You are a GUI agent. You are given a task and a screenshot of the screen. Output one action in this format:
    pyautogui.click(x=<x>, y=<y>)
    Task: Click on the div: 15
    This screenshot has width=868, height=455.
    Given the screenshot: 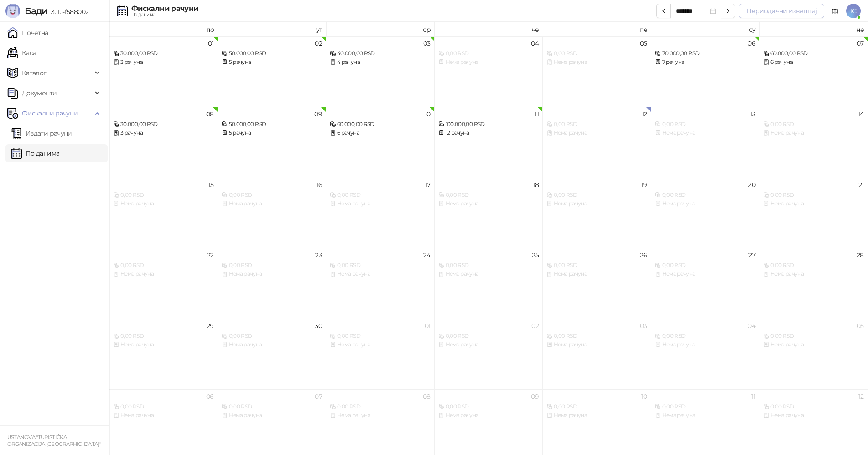 What is the action you would take?
    pyautogui.click(x=211, y=185)
    